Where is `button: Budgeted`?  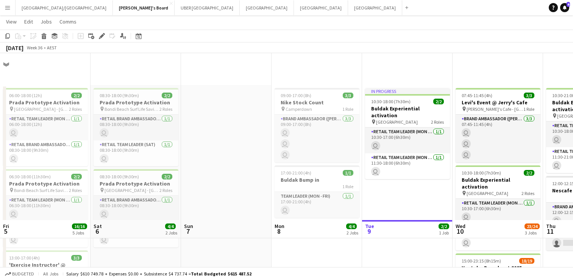
button: Budgeted is located at coordinates (19, 273).